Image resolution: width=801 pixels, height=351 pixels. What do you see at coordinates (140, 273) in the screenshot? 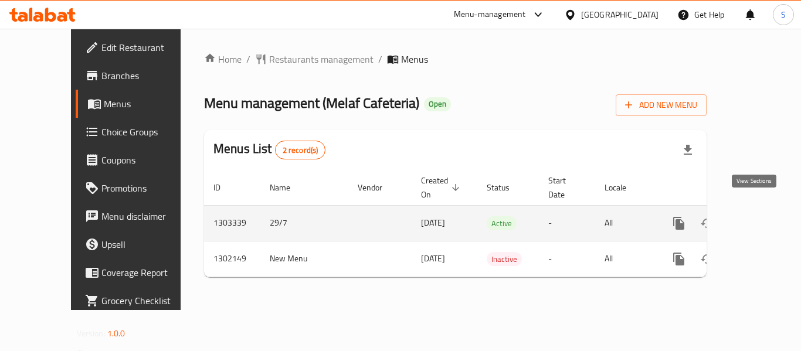
I see `a: Coverage Report` at bounding box center [140, 273].